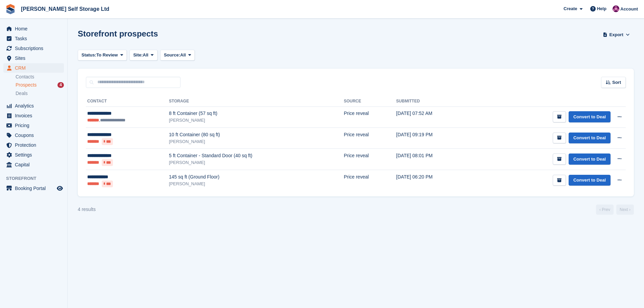 The width and height of the screenshot is (644, 308). What do you see at coordinates (138, 55) in the screenshot?
I see `span: Site:` at bounding box center [138, 55].